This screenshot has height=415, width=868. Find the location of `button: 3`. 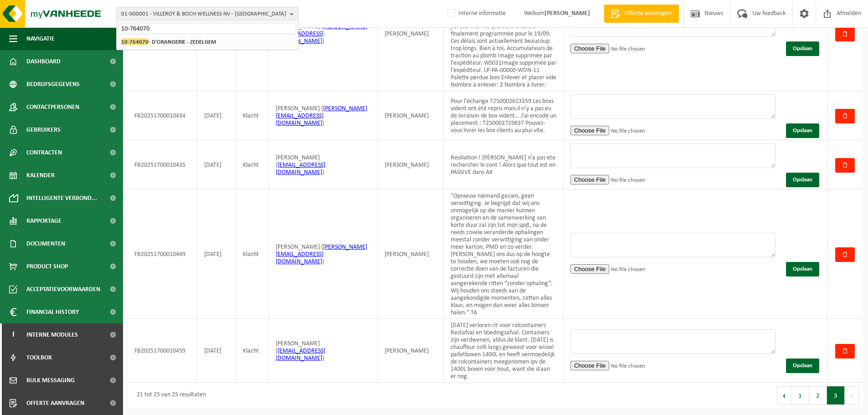

button: 3 is located at coordinates (835, 395).